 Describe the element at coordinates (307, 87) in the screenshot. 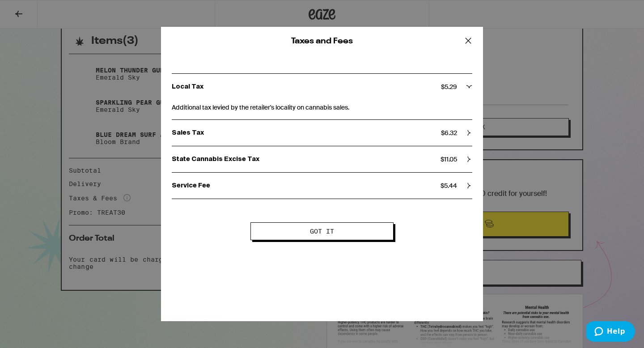

I see `p: Local Tax` at that location.